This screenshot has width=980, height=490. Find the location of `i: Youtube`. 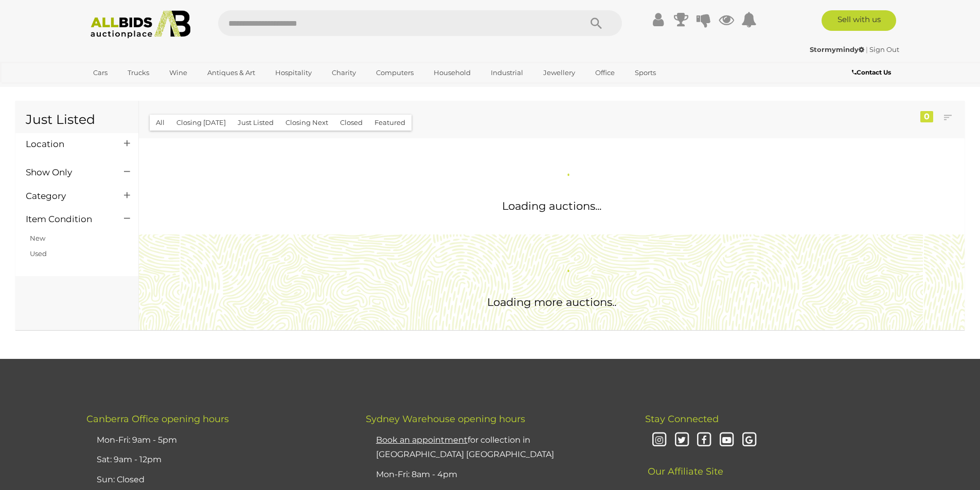

i: Youtube is located at coordinates (727, 440).